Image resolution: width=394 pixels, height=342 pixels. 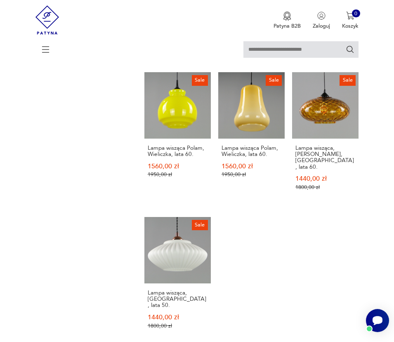 I want to click on p: Zaloguj, so click(x=321, y=26).